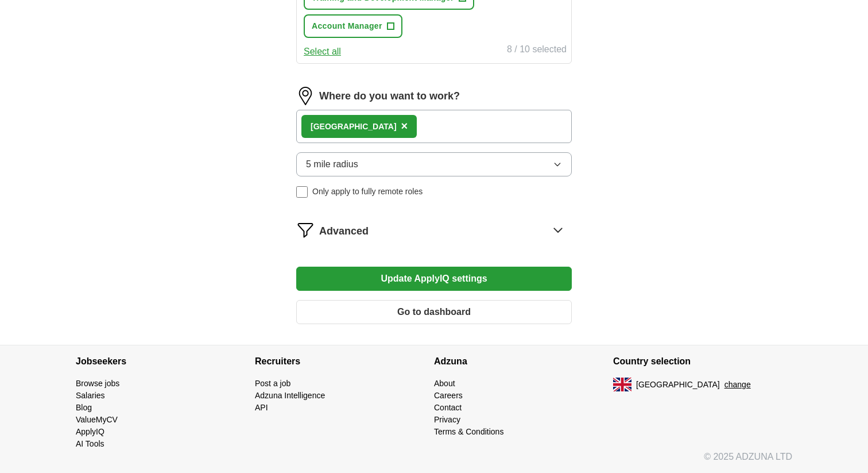 The image size is (868, 473). Describe the element at coordinates (622, 385) in the screenshot. I see `img: UK flag` at that location.